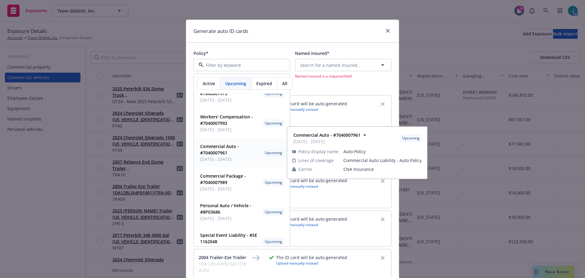 Image resolution: width=585 pixels, height=278 pixels. I want to click on span: CNA Insurance, so click(383, 169).